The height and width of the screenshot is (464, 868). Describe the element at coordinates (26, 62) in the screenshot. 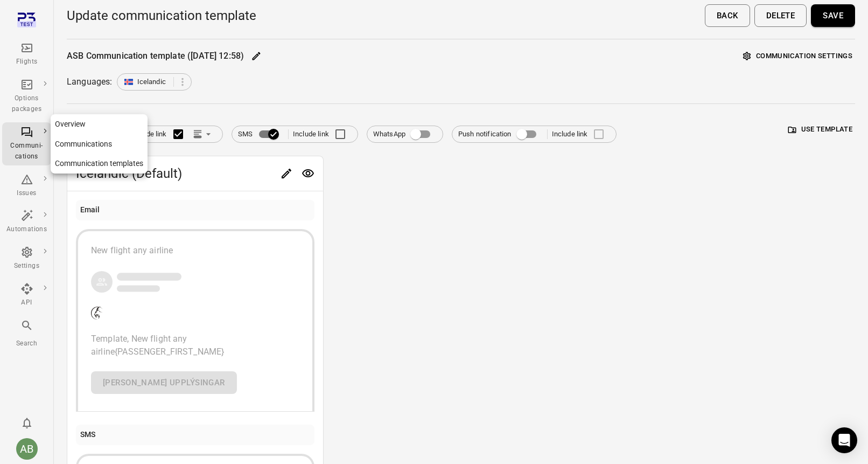

I see `div: Flights` at that location.